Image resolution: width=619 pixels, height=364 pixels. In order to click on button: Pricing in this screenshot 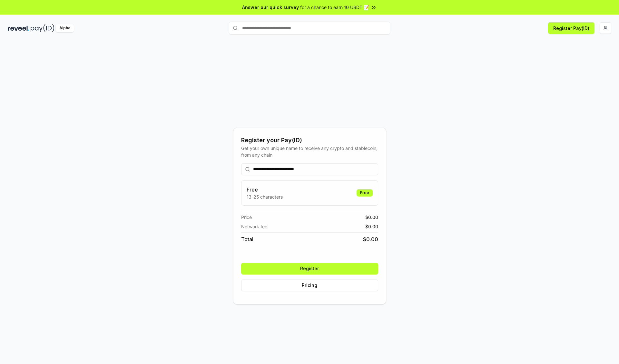, I will do `click(310, 285)`.